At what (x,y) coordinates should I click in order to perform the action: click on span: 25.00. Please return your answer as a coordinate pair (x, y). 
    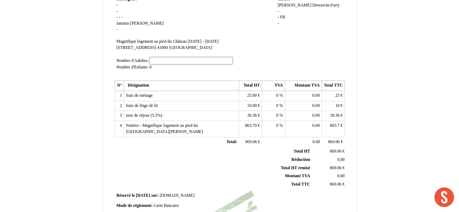
    Looking at the image, I should click on (252, 96).